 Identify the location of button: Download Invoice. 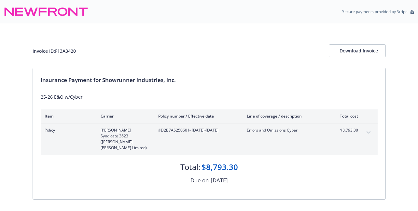
(357, 51).